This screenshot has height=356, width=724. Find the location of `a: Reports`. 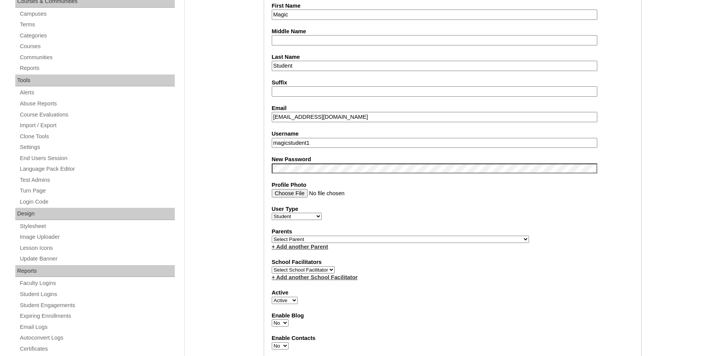

a: Reports is located at coordinates (97, 68).